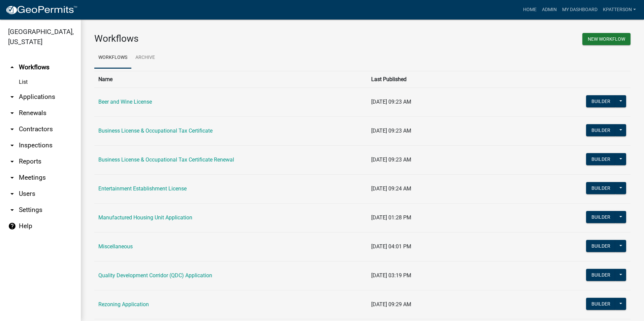 The height and width of the screenshot is (321, 644). Describe the element at coordinates (579, 10) in the screenshot. I see `a: My Dashboard` at that location.